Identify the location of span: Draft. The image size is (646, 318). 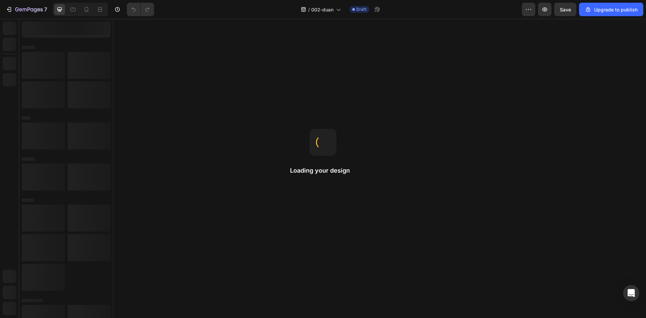
(361, 9).